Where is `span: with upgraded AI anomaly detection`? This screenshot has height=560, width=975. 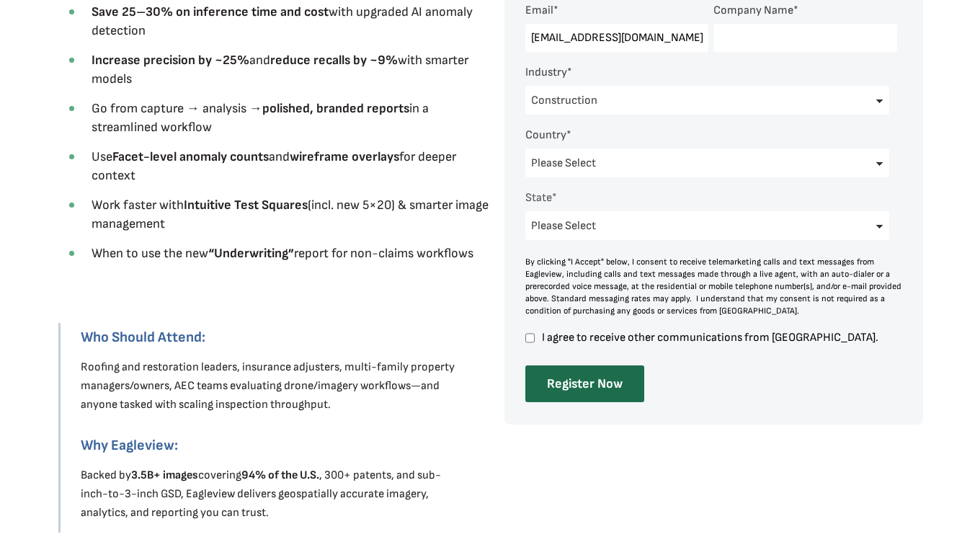 span: with upgraded AI anomaly detection is located at coordinates (282, 21).